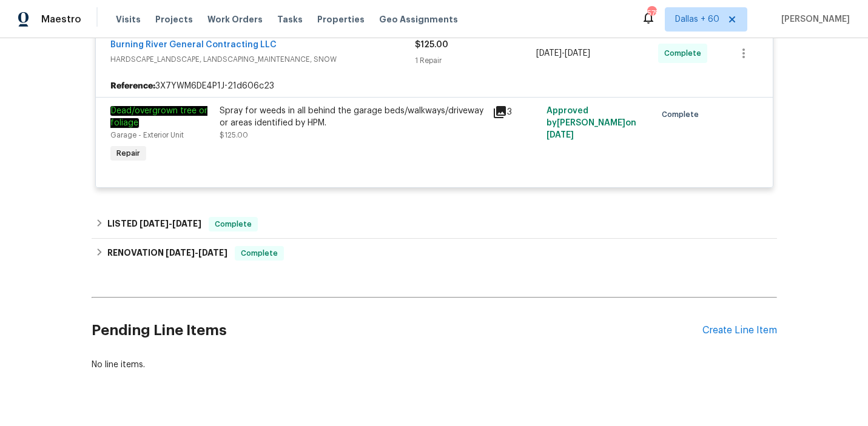 Image resolution: width=868 pixels, height=426 pixels. Describe the element at coordinates (194, 45) in the screenshot. I see `a: Burning River General Contracting LLC` at that location.